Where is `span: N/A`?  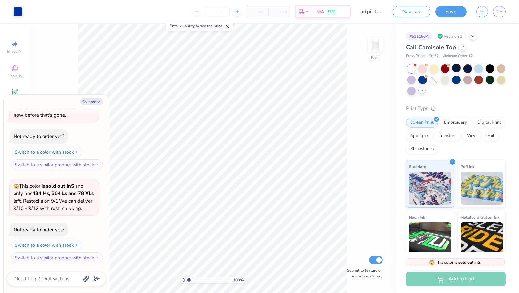 span: N/A is located at coordinates (320, 12).